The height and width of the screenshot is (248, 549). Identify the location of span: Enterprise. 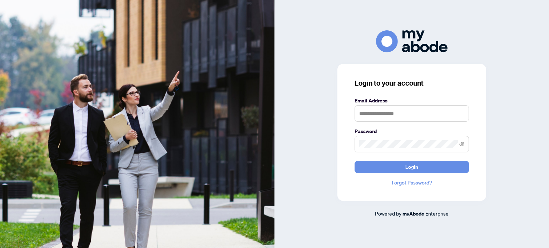
(437, 214).